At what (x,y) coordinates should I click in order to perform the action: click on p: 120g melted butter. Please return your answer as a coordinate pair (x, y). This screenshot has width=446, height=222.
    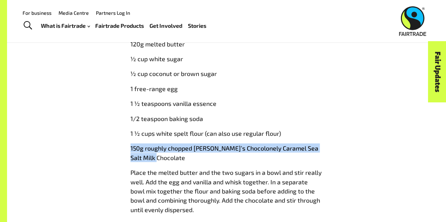
    Looking at the image, I should click on (227, 44).